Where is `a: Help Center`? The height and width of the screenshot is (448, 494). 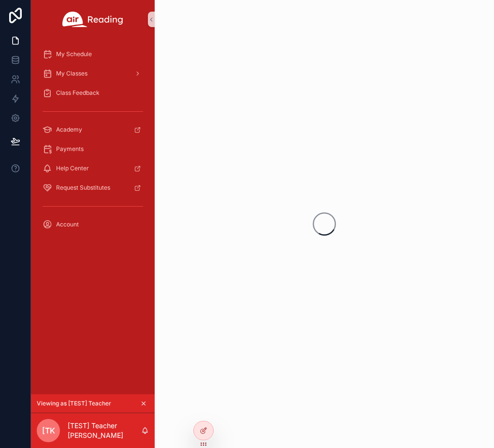 a: Help Center is located at coordinates (93, 168).